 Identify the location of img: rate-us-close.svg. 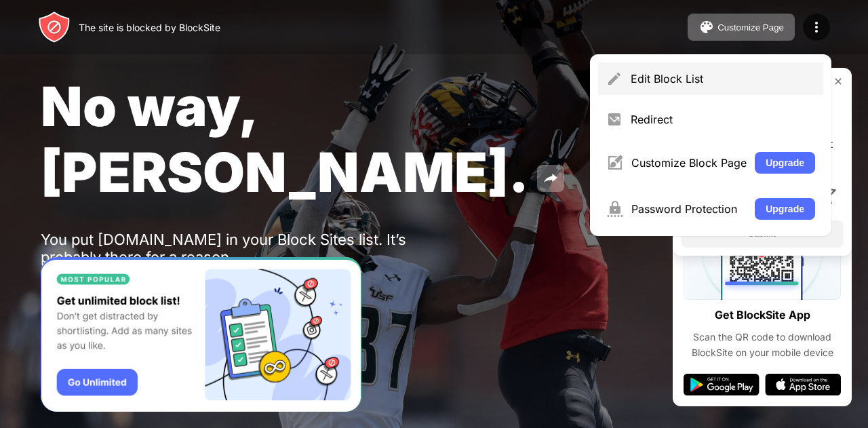
(838, 81).